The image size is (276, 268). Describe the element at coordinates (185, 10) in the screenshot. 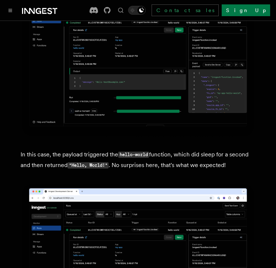

I see `a: Contact sales` at that location.